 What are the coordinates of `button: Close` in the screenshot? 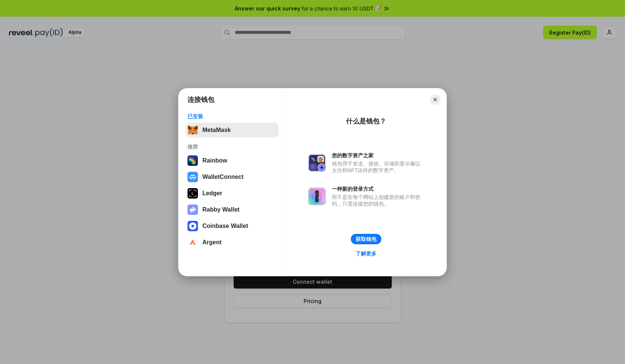 It's located at (435, 100).